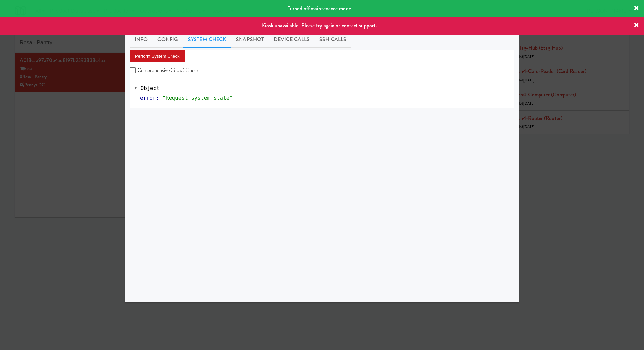 This screenshot has height=350, width=644. Describe the element at coordinates (319, 25) in the screenshot. I see `span: Kiosk unavailable. Please try again or contact support.` at that location.